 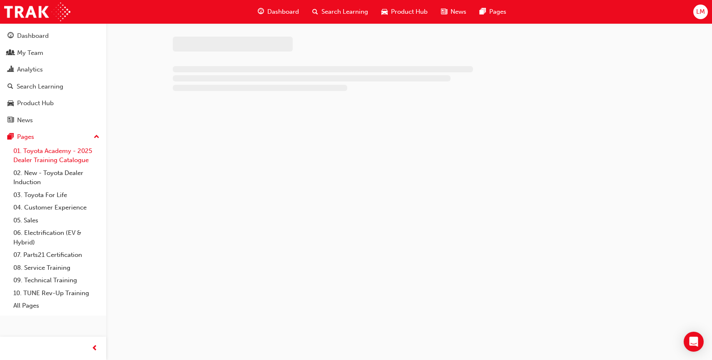 What do you see at coordinates (409, 12) in the screenshot?
I see `span: Product Hub` at bounding box center [409, 12].